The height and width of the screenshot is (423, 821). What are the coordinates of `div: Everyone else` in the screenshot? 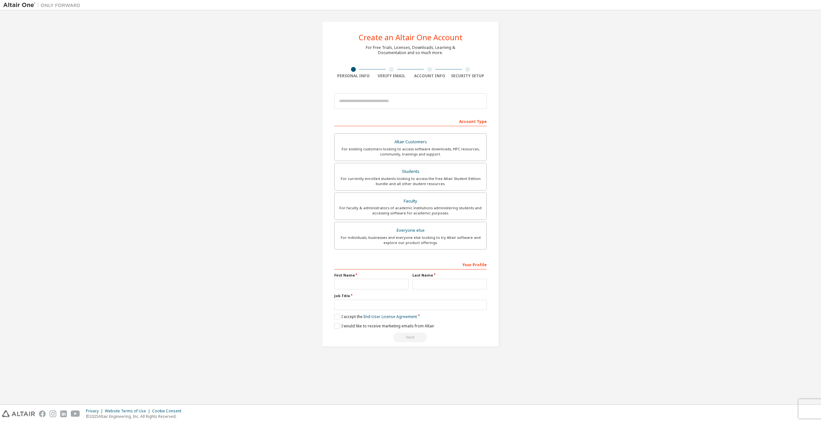 It's located at (411, 230).